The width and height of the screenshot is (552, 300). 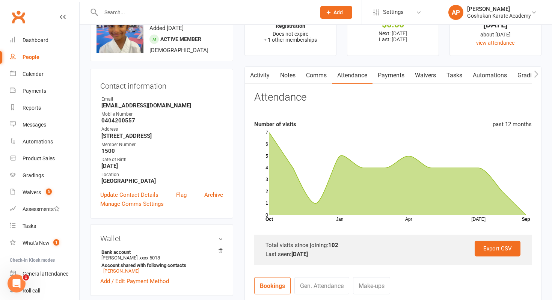 I want to click on span: Settings, so click(x=393, y=12).